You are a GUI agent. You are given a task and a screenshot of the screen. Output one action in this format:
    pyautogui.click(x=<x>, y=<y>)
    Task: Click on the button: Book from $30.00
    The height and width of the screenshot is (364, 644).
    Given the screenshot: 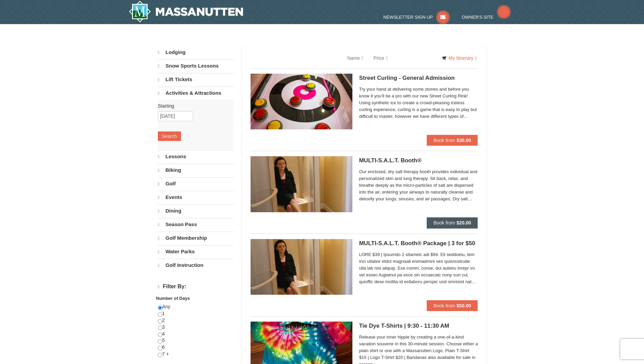 What is the action you would take?
    pyautogui.click(x=452, y=140)
    